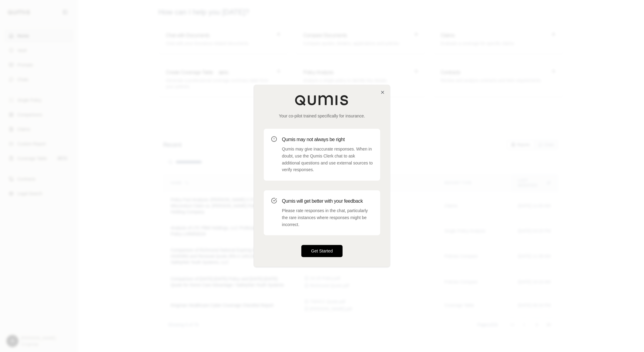  What do you see at coordinates (327, 201) in the screenshot?
I see `h3: Qumis will get better with your feedback` at bounding box center [327, 201].